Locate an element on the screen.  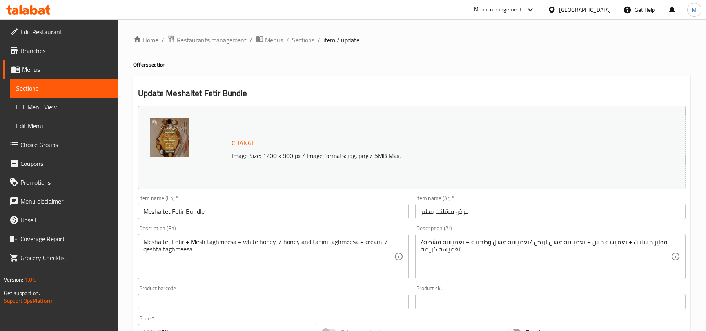
span: Promotions is located at coordinates (66, 182).